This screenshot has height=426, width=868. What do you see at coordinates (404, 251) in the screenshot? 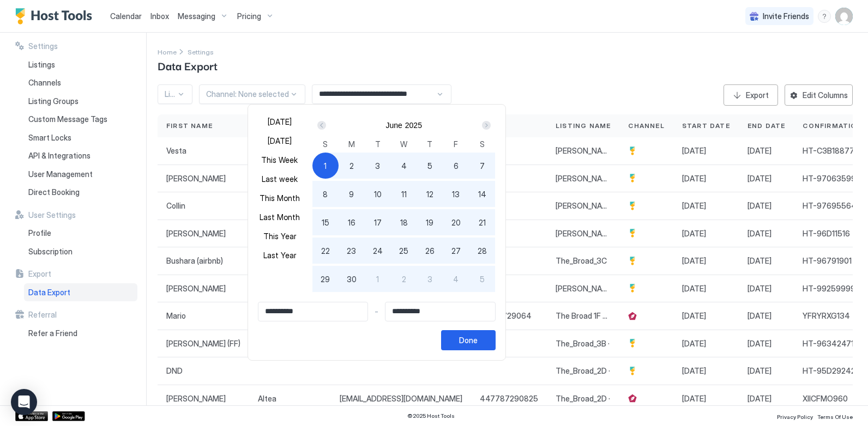
I see `button: 25` at bounding box center [404, 251].